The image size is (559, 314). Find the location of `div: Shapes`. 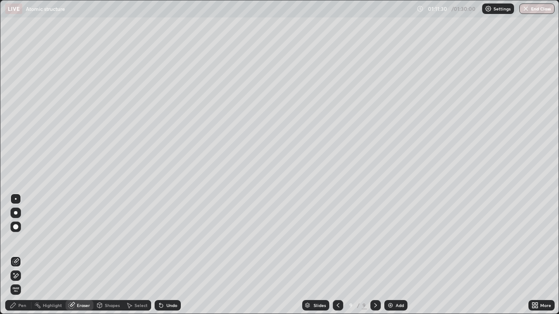

div: Shapes is located at coordinates (112, 306).